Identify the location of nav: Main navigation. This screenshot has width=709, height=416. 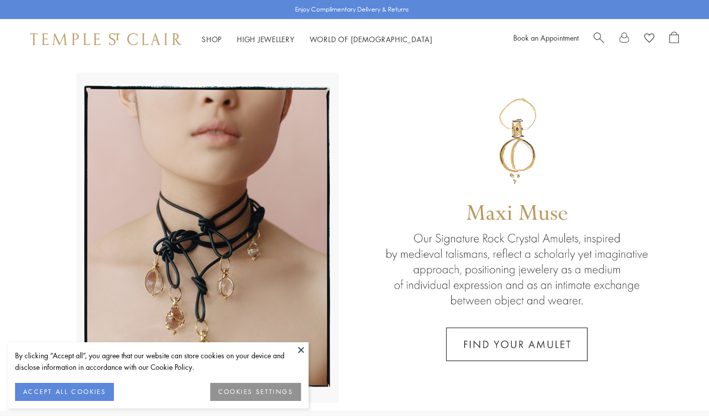
(317, 39).